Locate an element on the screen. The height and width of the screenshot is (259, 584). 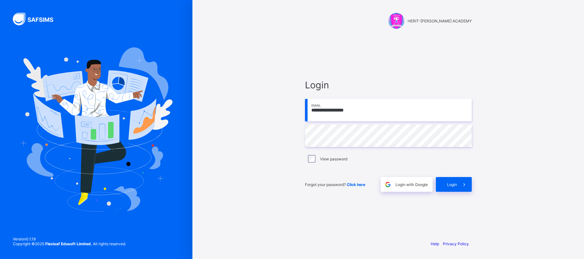
span: Copyright © 2025 All rights reserved. is located at coordinates (69, 244).